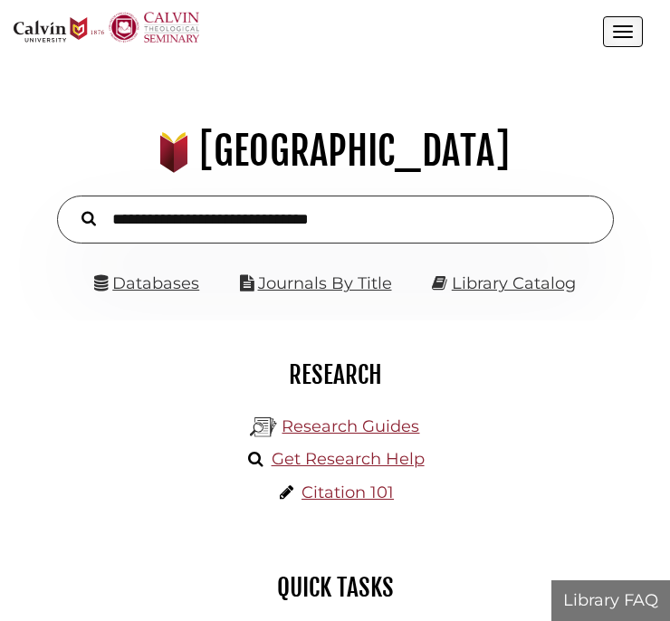 This screenshot has width=670, height=621. What do you see at coordinates (348, 492) in the screenshot?
I see `a: Citation 101` at bounding box center [348, 492].